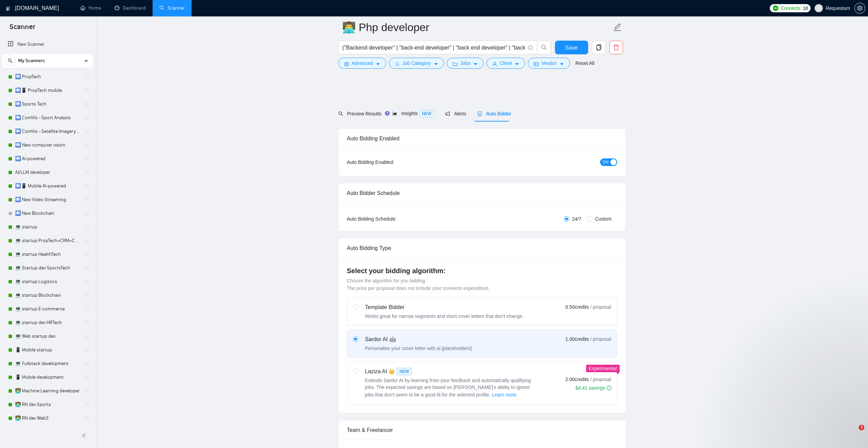 The height and width of the screenshot is (448, 868). What do you see at coordinates (48, 91) in the screenshot?
I see `a: 🛄📱 PropTech mobile` at bounding box center [48, 91].